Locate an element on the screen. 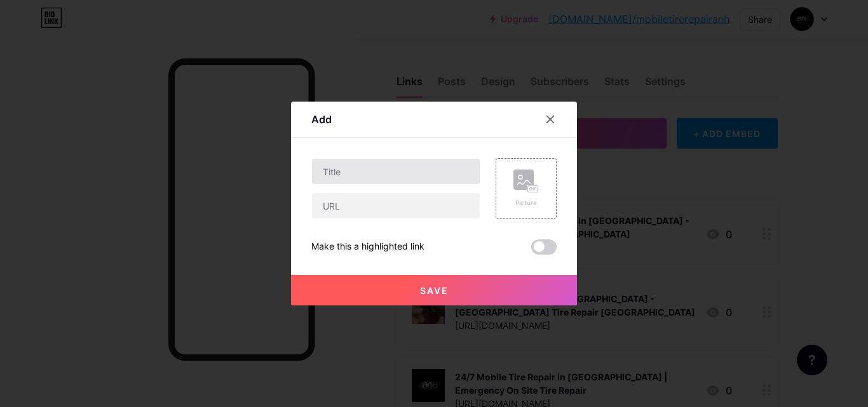  input: Title is located at coordinates (396, 172).